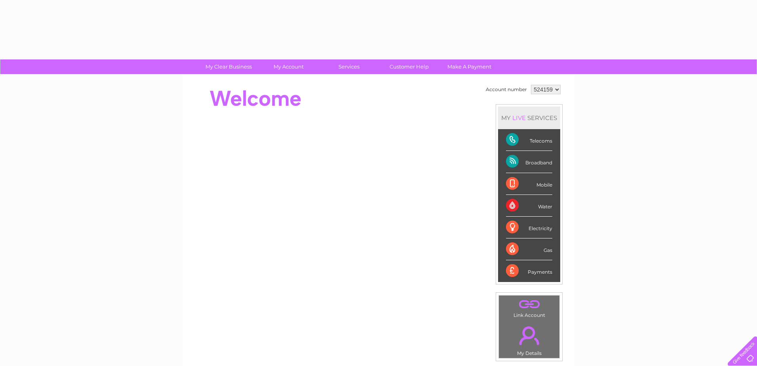 This screenshot has width=757, height=366. What do you see at coordinates (529, 140) in the screenshot?
I see `div: Telecoms` at bounding box center [529, 140].